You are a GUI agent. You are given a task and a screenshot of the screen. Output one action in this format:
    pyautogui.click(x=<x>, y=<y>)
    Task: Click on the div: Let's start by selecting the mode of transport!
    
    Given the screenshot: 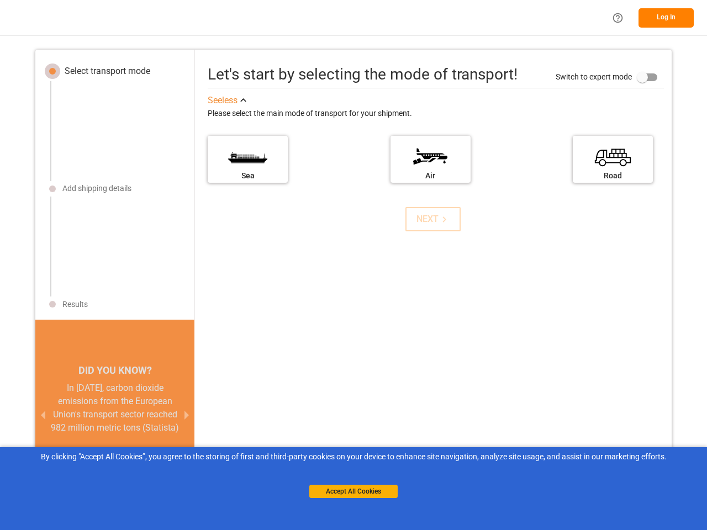 What is the action you would take?
    pyautogui.click(x=362, y=75)
    